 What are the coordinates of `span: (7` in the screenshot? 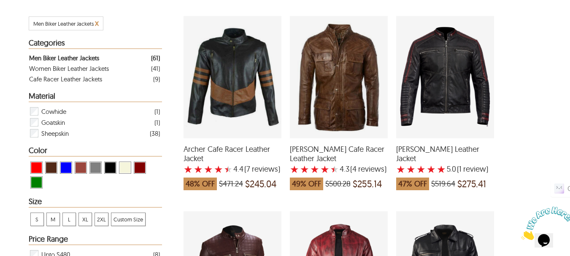 It's located at (247, 169).